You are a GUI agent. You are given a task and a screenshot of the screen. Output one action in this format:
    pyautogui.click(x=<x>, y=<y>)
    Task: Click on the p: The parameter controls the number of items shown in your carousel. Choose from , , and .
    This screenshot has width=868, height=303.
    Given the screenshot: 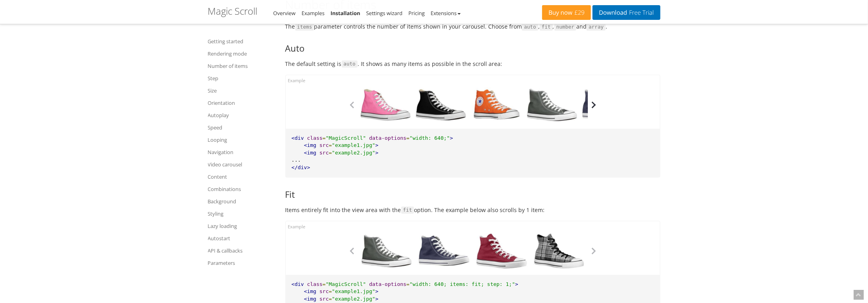 What is the action you would take?
    pyautogui.click(x=473, y=27)
    